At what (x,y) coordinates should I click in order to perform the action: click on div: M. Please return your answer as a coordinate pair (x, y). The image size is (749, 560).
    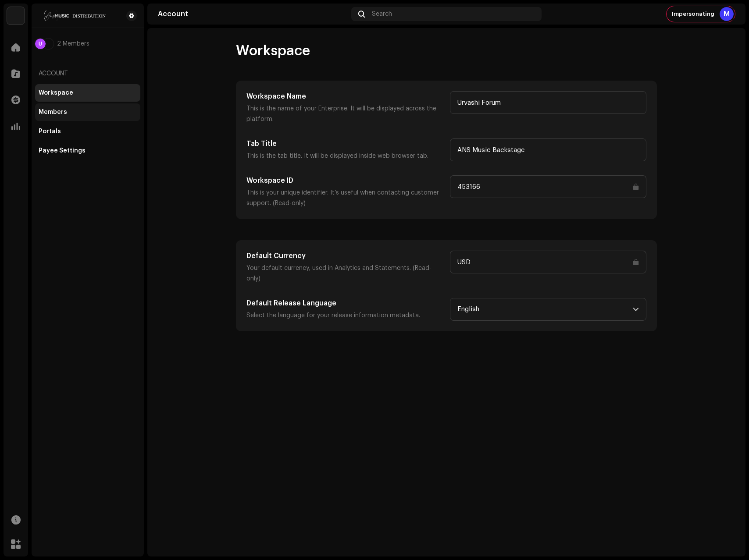
    Looking at the image, I should click on (727, 14).